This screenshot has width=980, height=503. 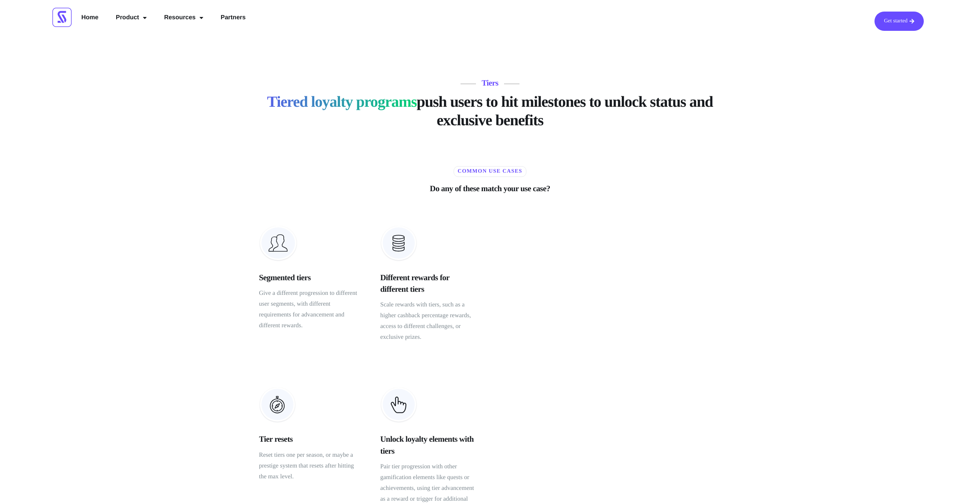 What do you see at coordinates (163, 18) in the screenshot?
I see `nav: Menu` at bounding box center [163, 18].